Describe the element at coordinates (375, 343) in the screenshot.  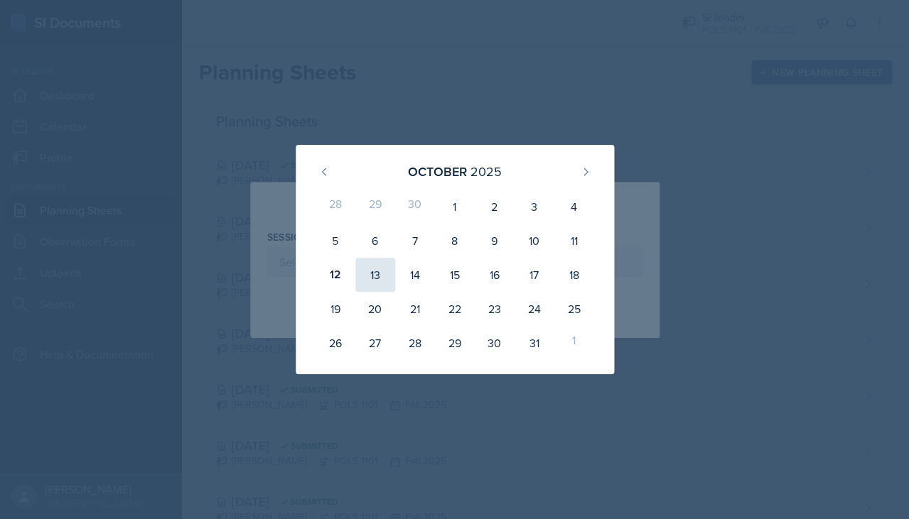
I see `div: 27` at that location.